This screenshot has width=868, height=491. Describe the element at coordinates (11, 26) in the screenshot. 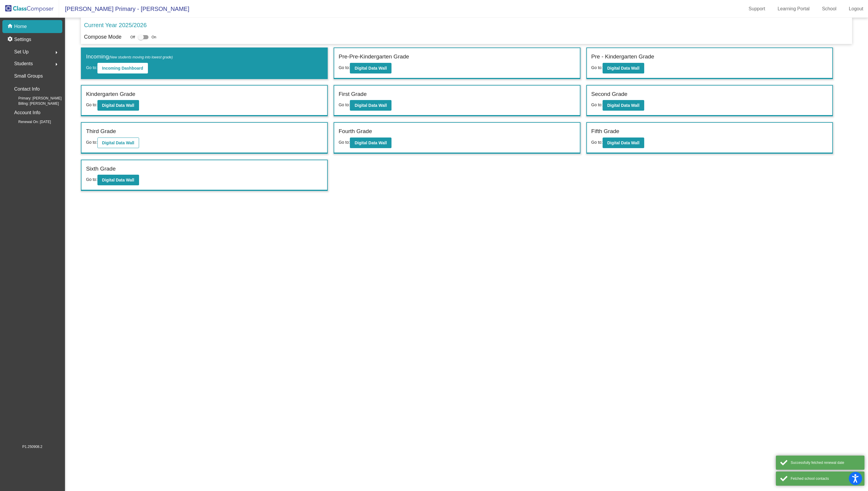

I see `mat-icon: home` at that location.